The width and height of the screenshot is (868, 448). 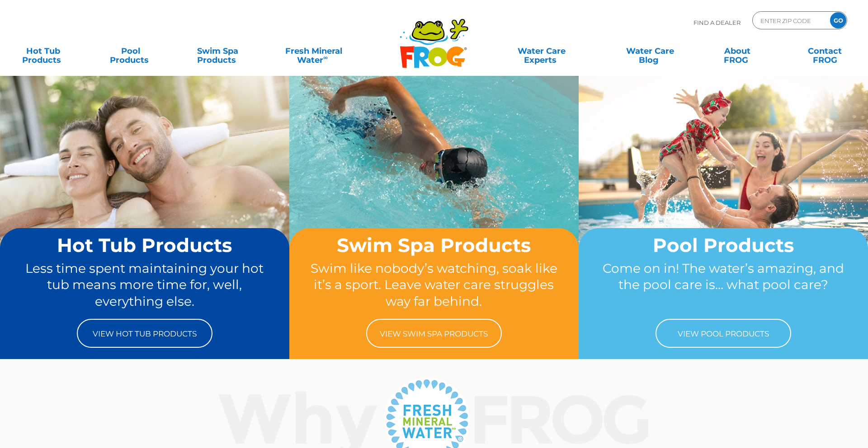 I want to click on h2: Pool Products, so click(x=723, y=245).